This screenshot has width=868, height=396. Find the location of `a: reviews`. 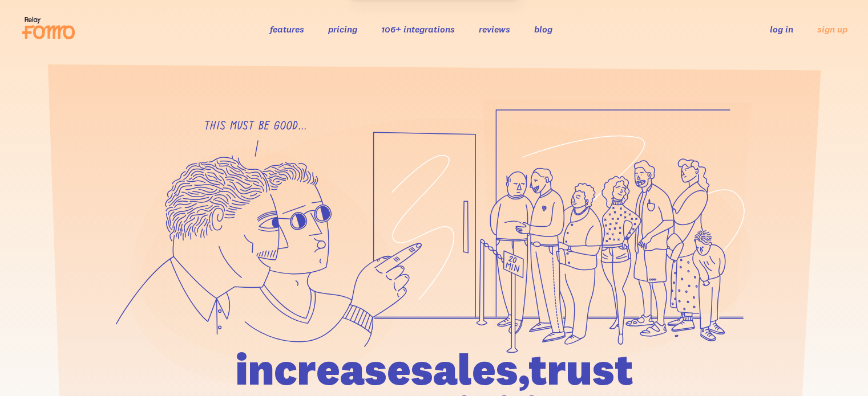

a: reviews is located at coordinates (494, 29).